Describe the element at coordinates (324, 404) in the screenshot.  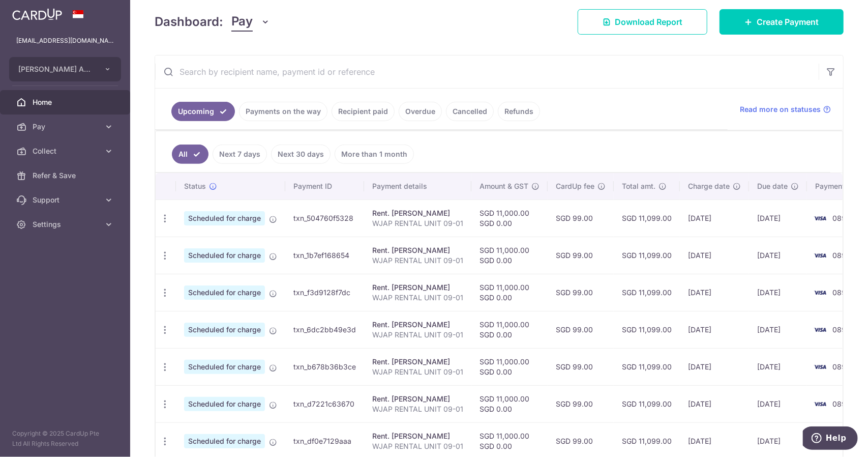
I see `td: txn_d7221c63670` at that location.